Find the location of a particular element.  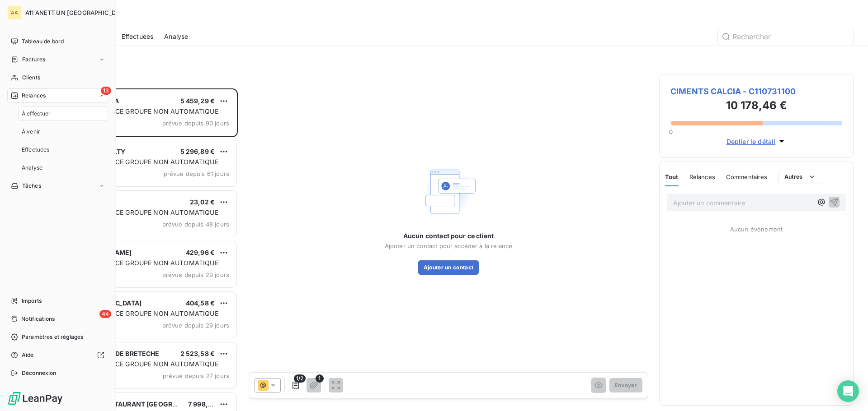

span: 23,02 € is located at coordinates (202, 202).